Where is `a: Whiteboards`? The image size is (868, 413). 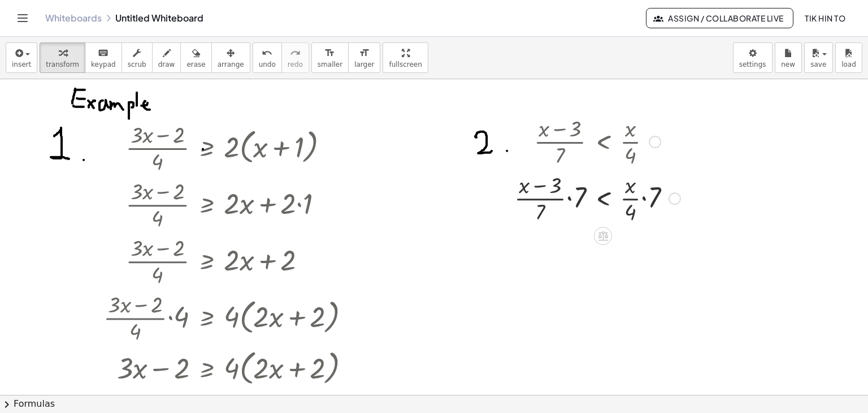
a: Whiteboards is located at coordinates (73, 18).